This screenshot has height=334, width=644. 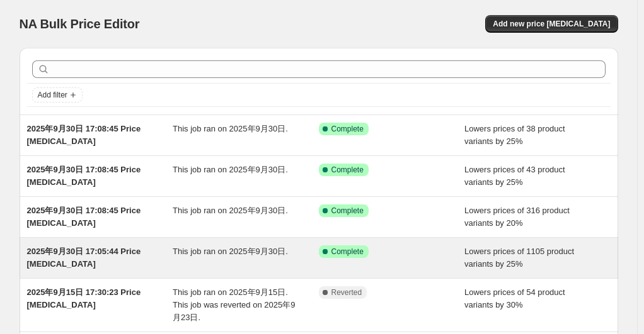 What do you see at coordinates (515, 298) in the screenshot?
I see `span: Lowers prices of 54 product variants by 30%` at bounding box center [515, 298].